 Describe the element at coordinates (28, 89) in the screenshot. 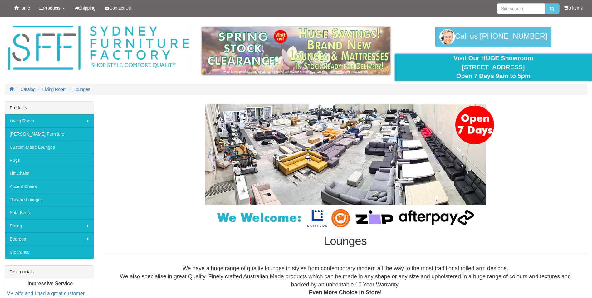

I see `span: Catalog` at that location.